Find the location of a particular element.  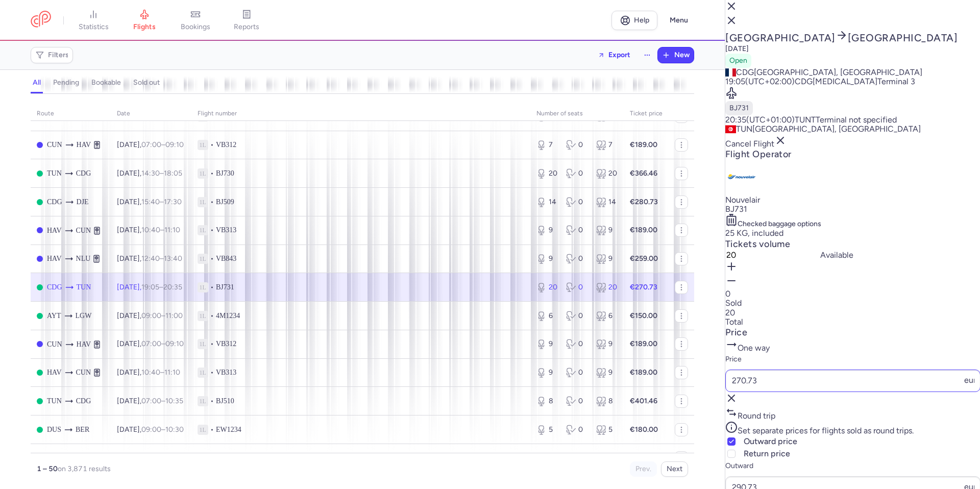

time: 14:30 is located at coordinates (150, 173).